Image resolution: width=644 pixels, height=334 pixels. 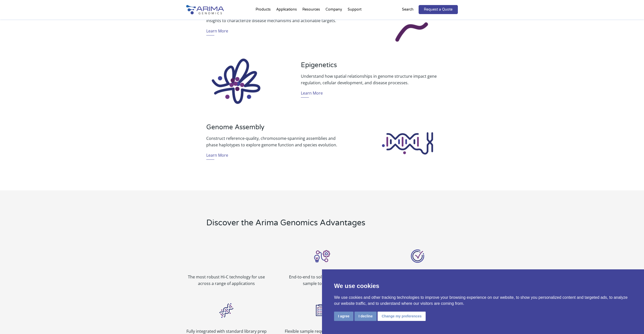 I want to click on a: Request a Quote, so click(x=438, y=10).